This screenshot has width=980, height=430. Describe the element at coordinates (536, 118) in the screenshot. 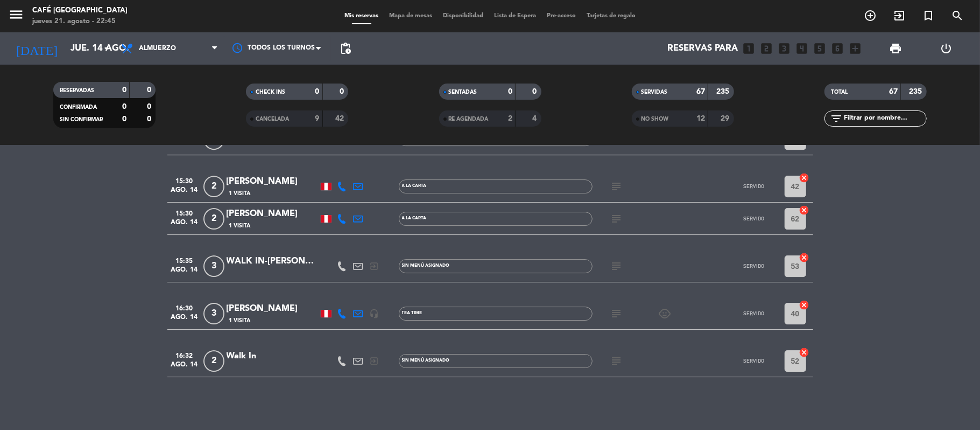

I see `strong: 4` at that location.